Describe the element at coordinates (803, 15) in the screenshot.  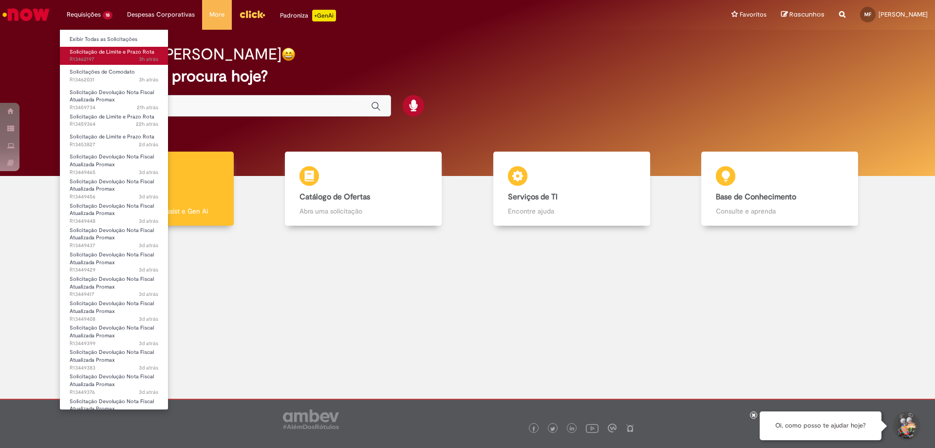
I see `a: Rascunhos` at that location.